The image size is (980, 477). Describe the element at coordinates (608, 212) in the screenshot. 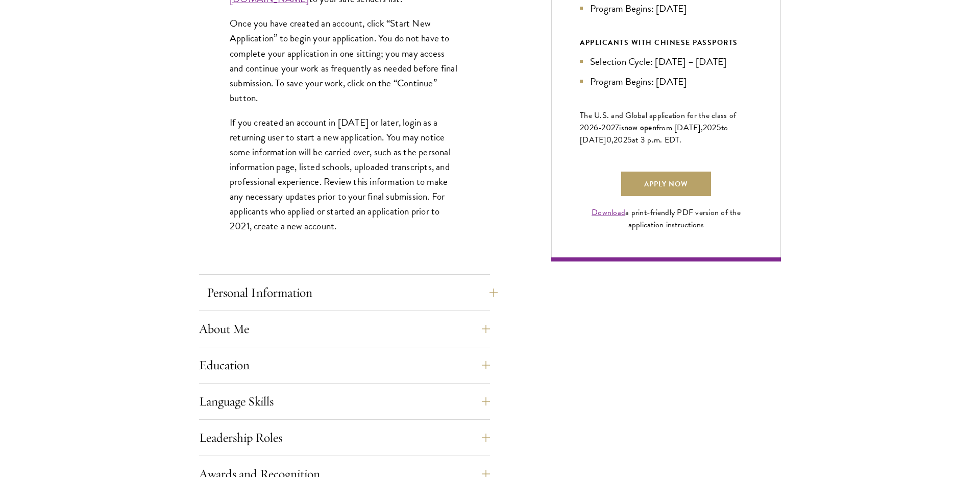

I see `a: Download` at that location.